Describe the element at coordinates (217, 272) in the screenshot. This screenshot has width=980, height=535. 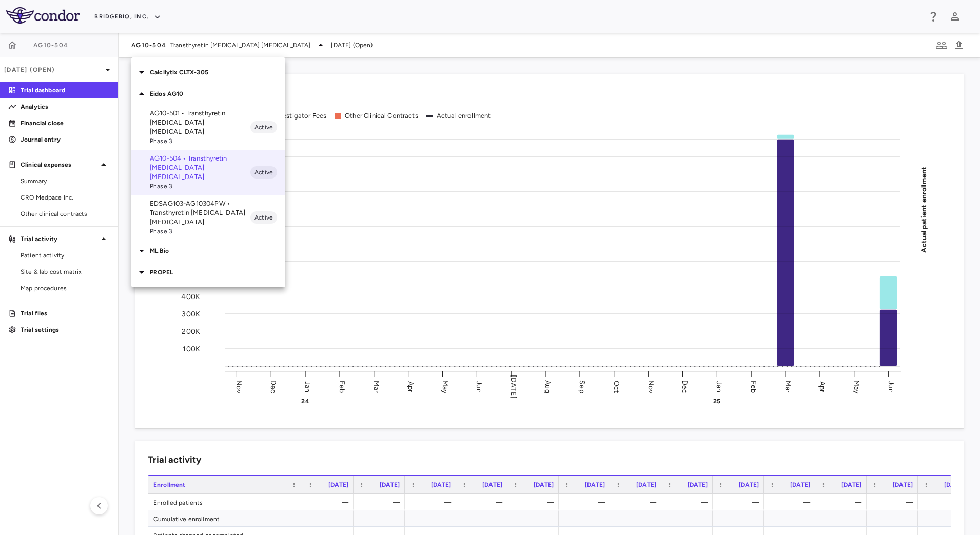
I see `p: PROPEL` at that location.